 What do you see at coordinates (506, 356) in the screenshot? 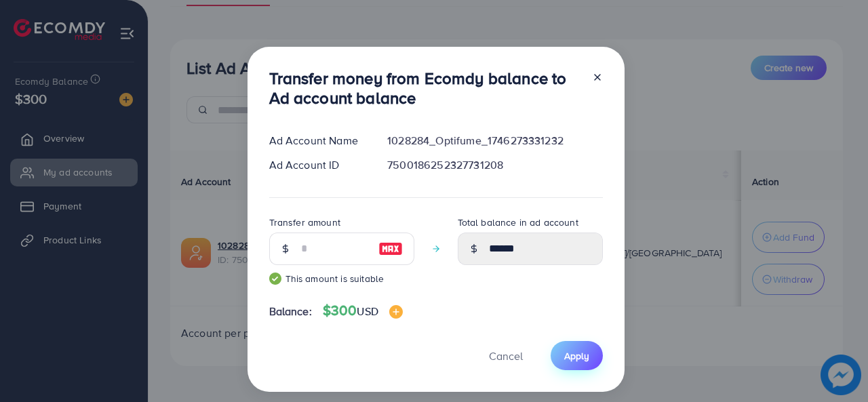
I see `button: Cancel` at bounding box center [506, 356].